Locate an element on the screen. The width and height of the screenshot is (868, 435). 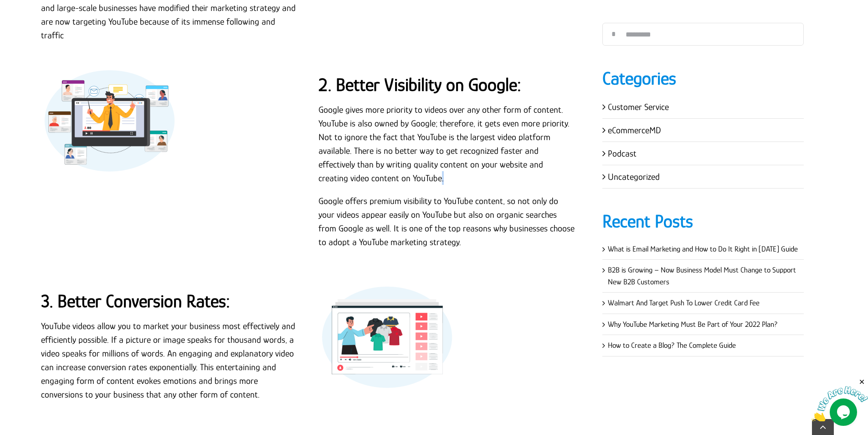
img: Better-Conversion-Rates-min is located at coordinates (387, 336).